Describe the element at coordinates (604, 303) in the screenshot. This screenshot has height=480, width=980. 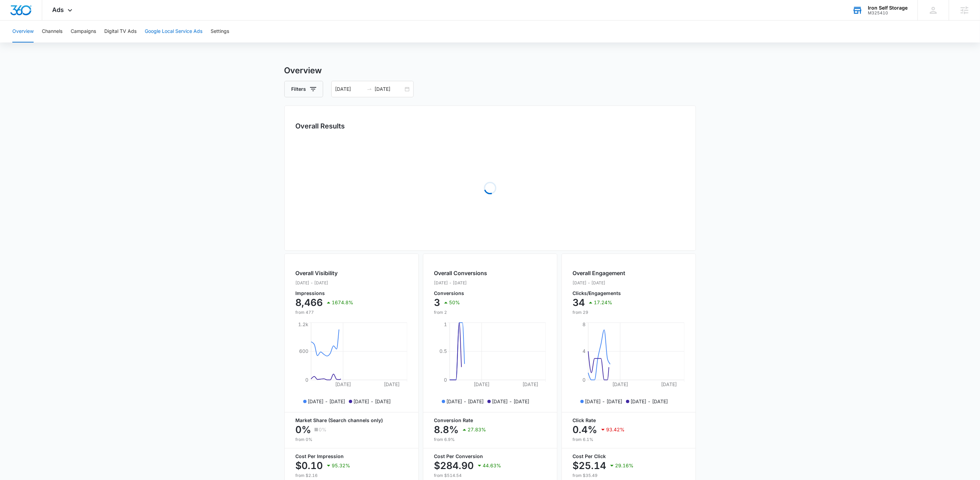
I see `p: 17.24%` at that location.